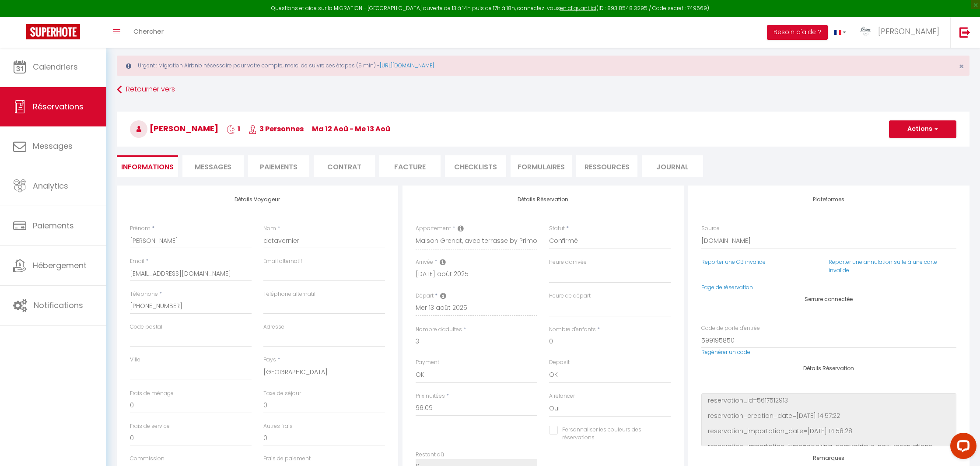 This screenshot has height=466, width=980. I want to click on label: Heure de départ, so click(570, 296).